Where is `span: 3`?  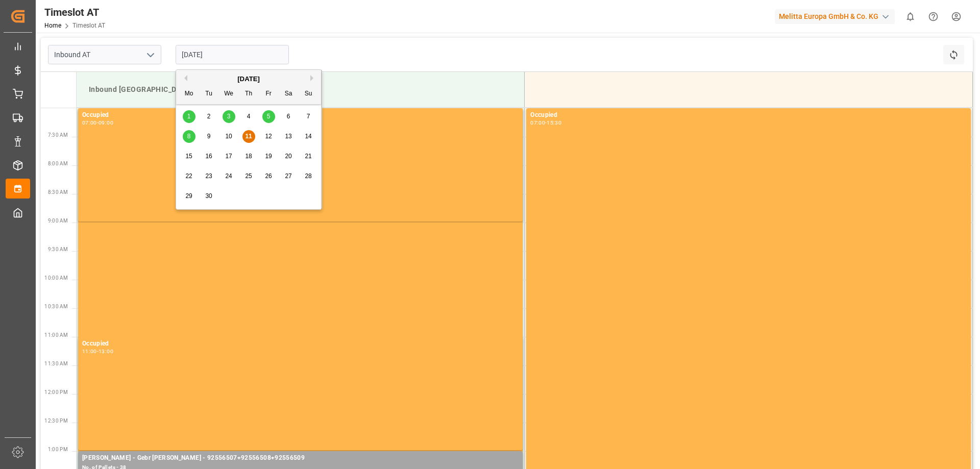 span: 3 is located at coordinates (229, 117).